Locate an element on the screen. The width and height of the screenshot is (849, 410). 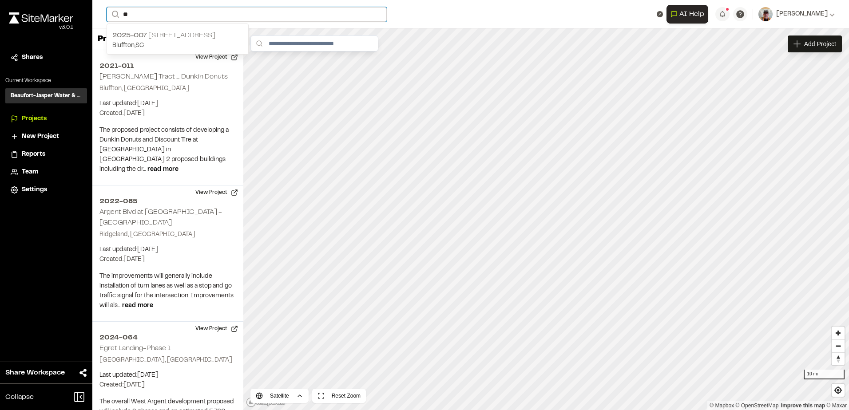
span: Settings is located at coordinates (34, 190).